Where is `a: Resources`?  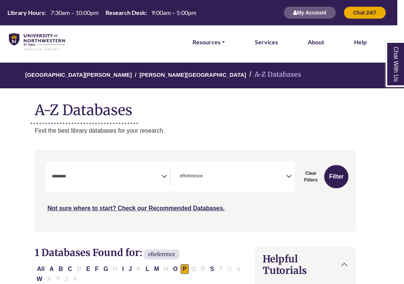
a: Resources is located at coordinates (209, 42).